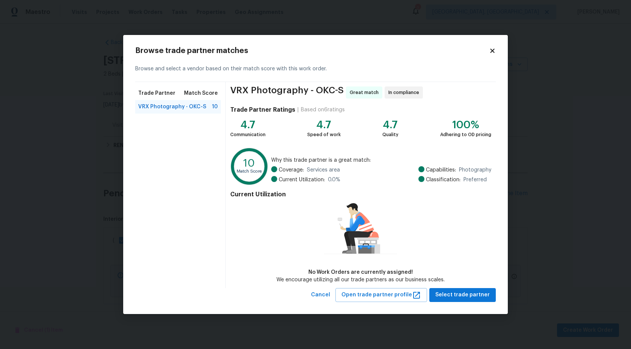 This screenshot has width=631, height=349. Describe the element at coordinates (463, 295) in the screenshot. I see `span: Select trade partner` at that location.